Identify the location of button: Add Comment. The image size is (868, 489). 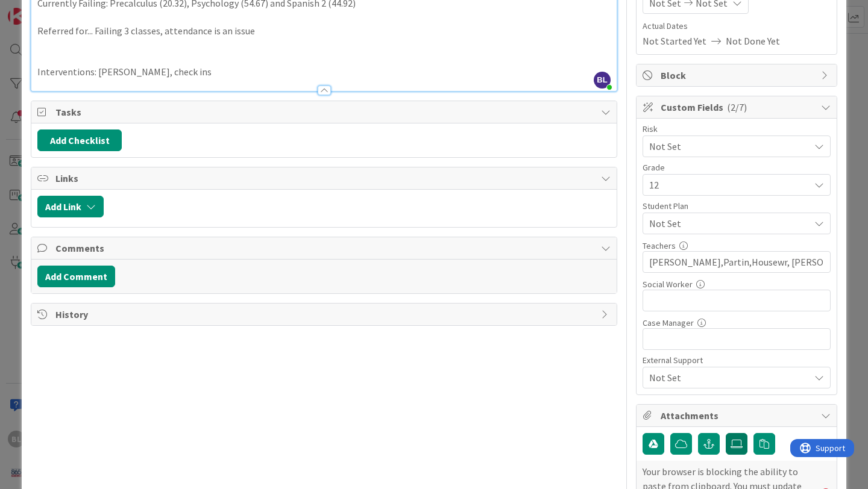
(76, 276).